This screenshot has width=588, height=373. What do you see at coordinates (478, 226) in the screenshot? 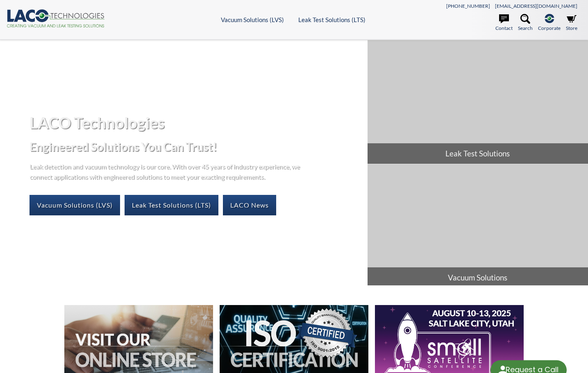
I see `a: Vacuum Solutions` at bounding box center [478, 226].